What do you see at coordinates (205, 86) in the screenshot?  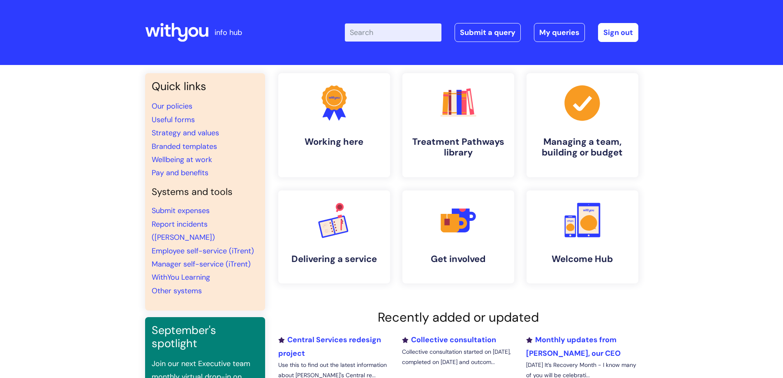 I see `h3: Quick links` at bounding box center [205, 86].